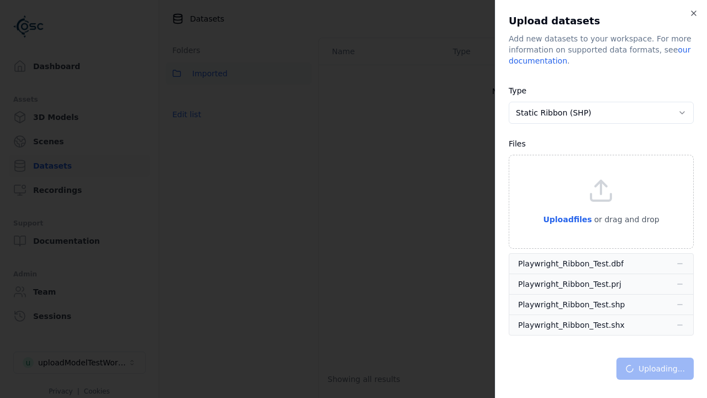 Image resolution: width=707 pixels, height=398 pixels. Describe the element at coordinates (567, 219) in the screenshot. I see `span: Upload files` at that location.